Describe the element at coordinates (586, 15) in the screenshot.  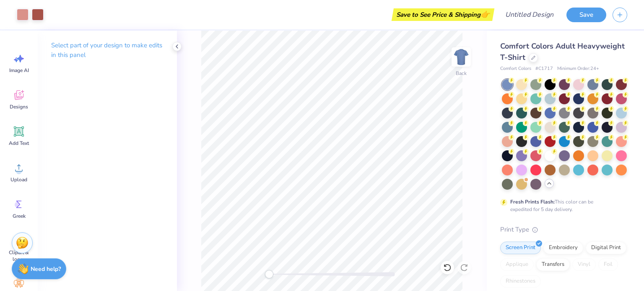
I see `button: Save` at that location.